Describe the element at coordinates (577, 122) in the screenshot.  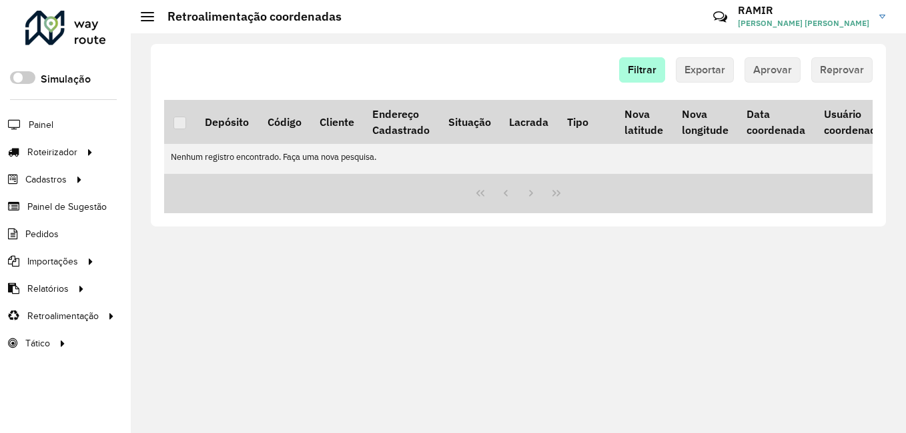
I see `th: Tipo` at that location.